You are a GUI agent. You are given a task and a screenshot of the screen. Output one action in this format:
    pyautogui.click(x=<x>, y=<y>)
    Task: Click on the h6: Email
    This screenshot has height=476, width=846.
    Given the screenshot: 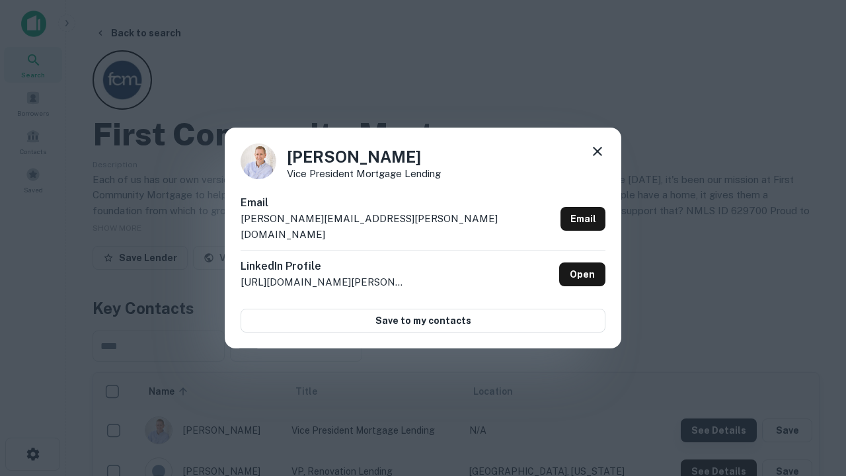 What is the action you would take?
    pyautogui.click(x=398, y=203)
    